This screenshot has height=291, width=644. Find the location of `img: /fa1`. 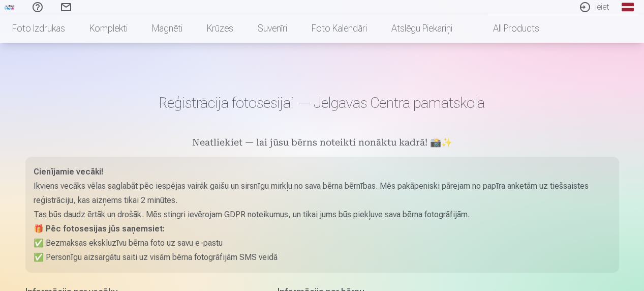

img: /fa1 is located at coordinates (9, 7).